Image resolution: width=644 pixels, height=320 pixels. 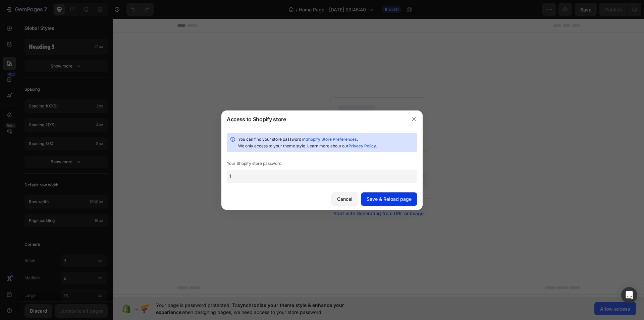 What do you see at coordinates (266, 145) in the screenshot?
I see `div: Start with Sections from sidebar` at bounding box center [266, 145].